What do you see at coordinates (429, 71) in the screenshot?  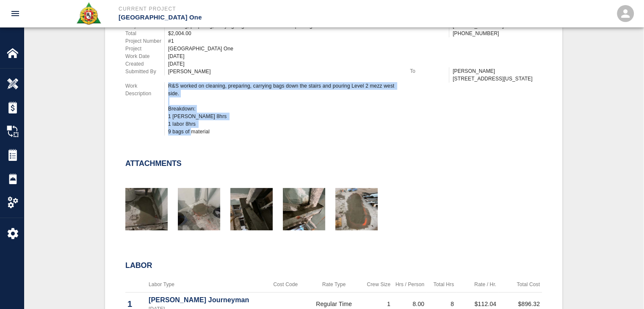 I see `p: To` at bounding box center [429, 71].